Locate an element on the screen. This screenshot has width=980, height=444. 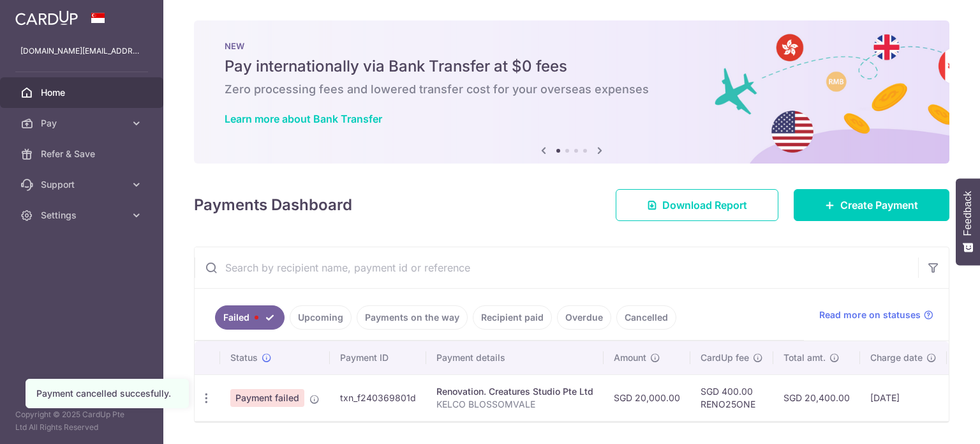
span: Total amt. is located at coordinates (805, 357).